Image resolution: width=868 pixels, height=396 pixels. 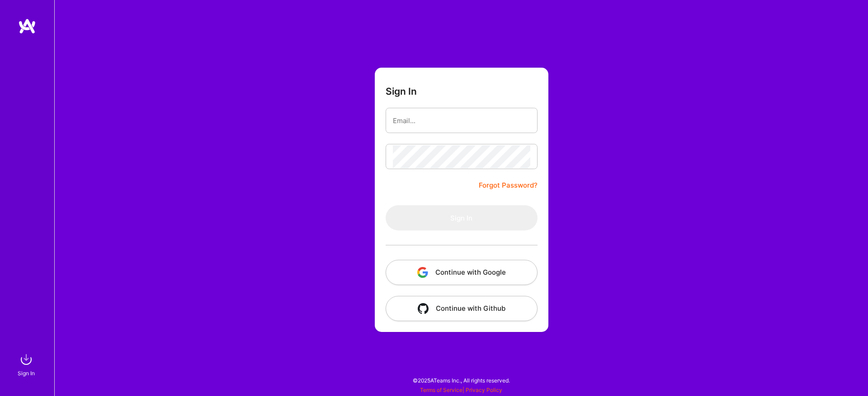 What do you see at coordinates (26, 359) in the screenshot?
I see `img: sign in` at bounding box center [26, 359].